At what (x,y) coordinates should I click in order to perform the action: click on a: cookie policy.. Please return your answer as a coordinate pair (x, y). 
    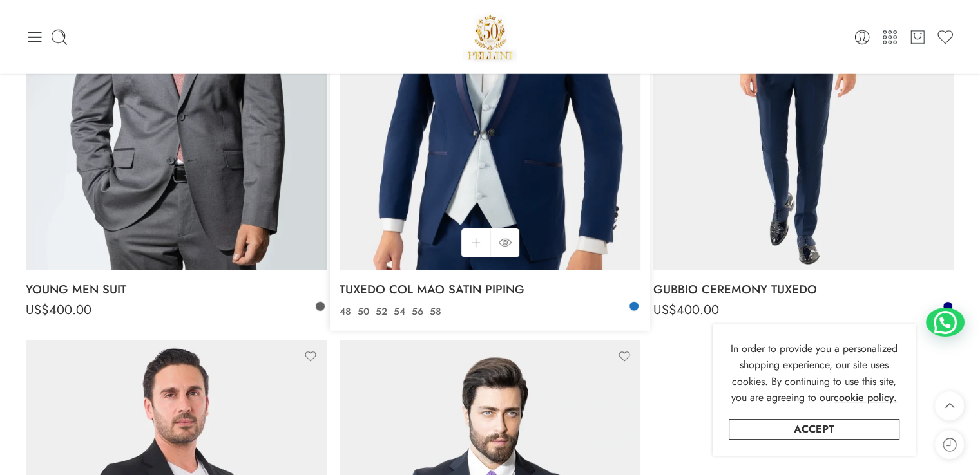
    Looking at the image, I should click on (865, 398).